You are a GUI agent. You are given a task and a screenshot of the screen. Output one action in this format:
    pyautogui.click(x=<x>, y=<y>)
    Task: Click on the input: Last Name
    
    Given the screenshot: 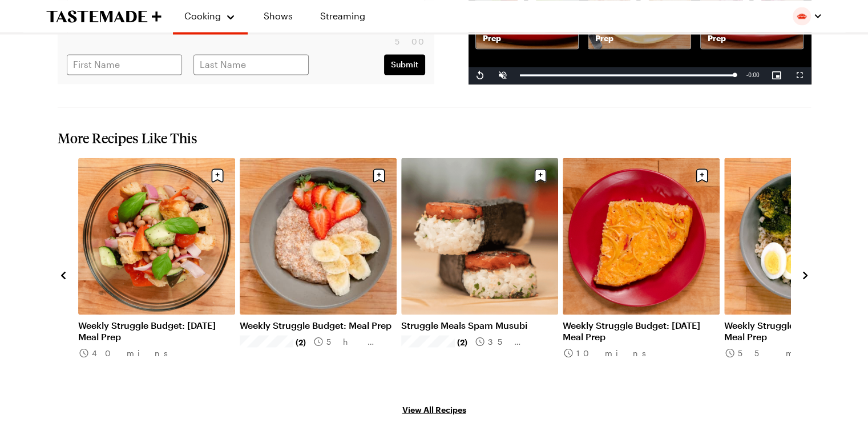 What is the action you would take?
    pyautogui.click(x=251, y=64)
    